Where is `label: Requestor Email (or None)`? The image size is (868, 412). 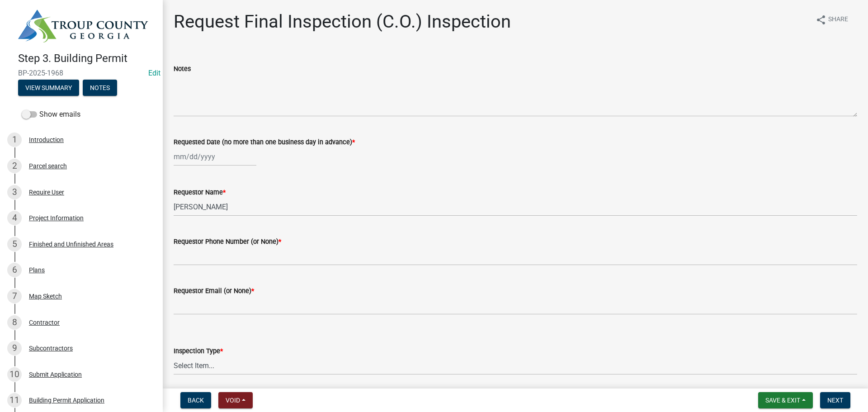 label: Requestor Email (or None) is located at coordinates (214, 291).